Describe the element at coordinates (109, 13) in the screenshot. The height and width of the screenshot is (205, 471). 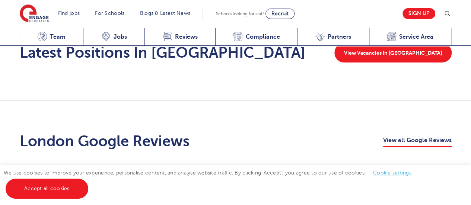
I see `a: For Schools` at that location.